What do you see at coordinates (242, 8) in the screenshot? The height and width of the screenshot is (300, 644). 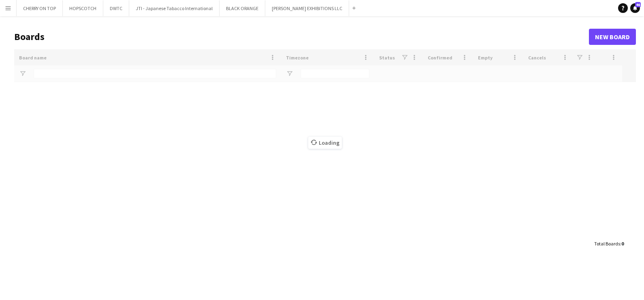 I see `button: BLACK ORANGE` at bounding box center [242, 8].